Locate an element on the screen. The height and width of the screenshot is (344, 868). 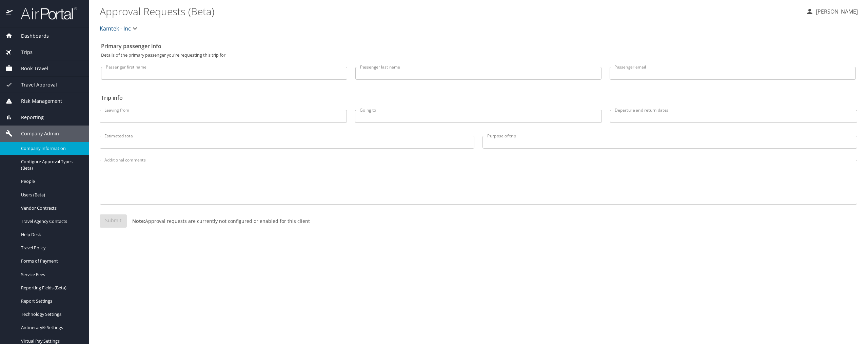
span: Technology Settings is located at coordinates (51, 314).